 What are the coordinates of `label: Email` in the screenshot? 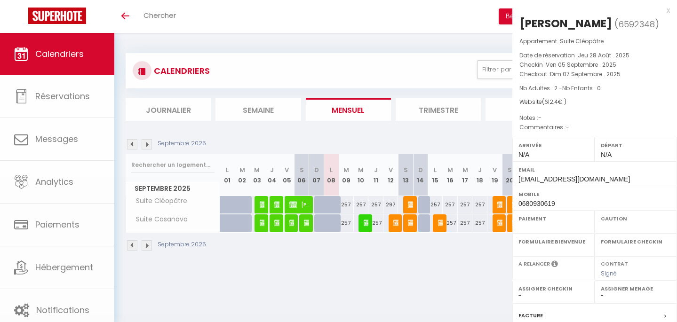 It's located at (595, 170).